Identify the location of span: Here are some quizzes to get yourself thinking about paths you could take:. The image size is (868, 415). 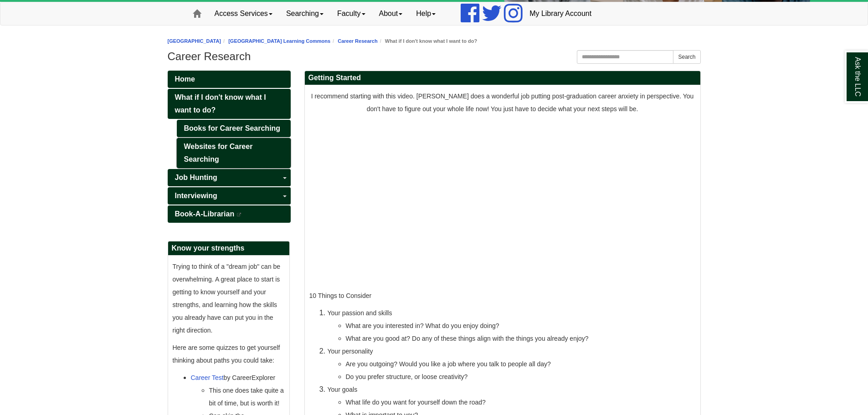
(226, 354).